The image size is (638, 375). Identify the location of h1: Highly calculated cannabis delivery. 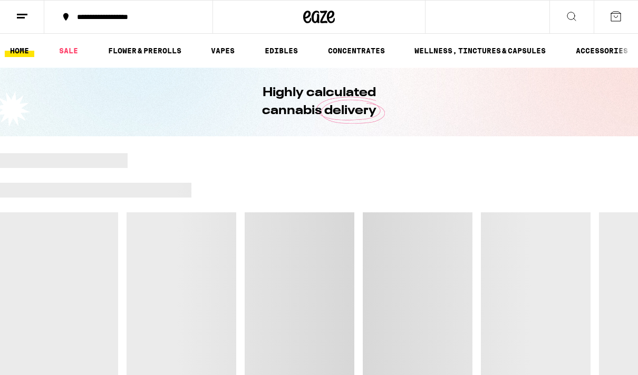
(319, 102).